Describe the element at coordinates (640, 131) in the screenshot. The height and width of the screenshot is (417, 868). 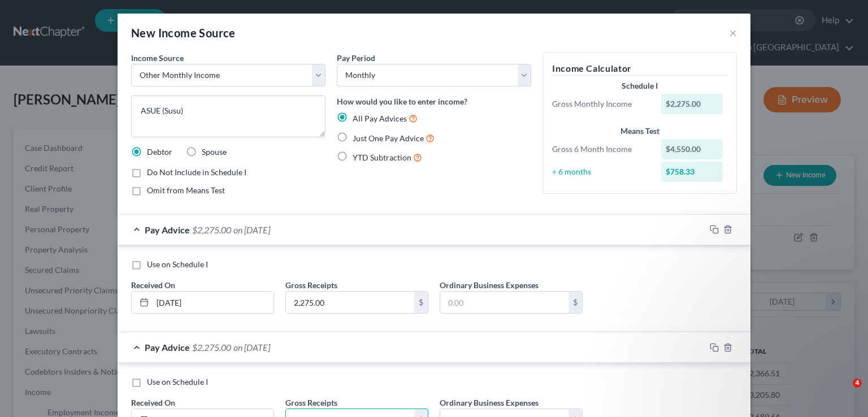
I see `div: Means Test` at that location.